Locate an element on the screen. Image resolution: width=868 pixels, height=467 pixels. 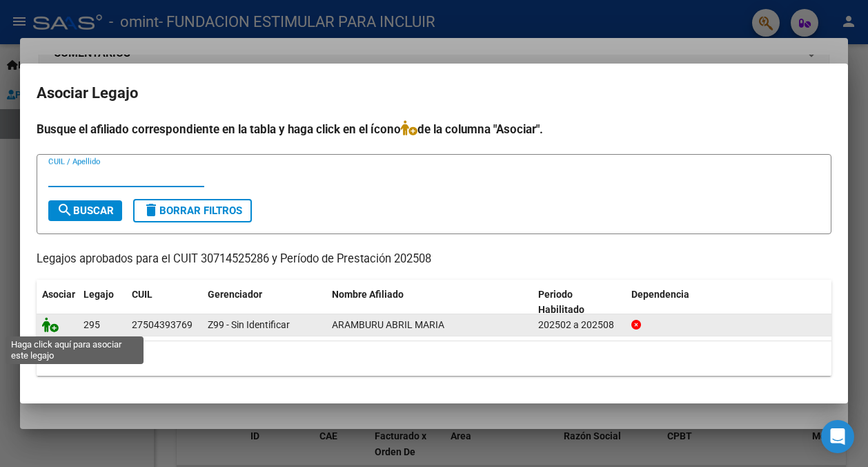
h2: Asociar Legajo is located at coordinates (434, 93).